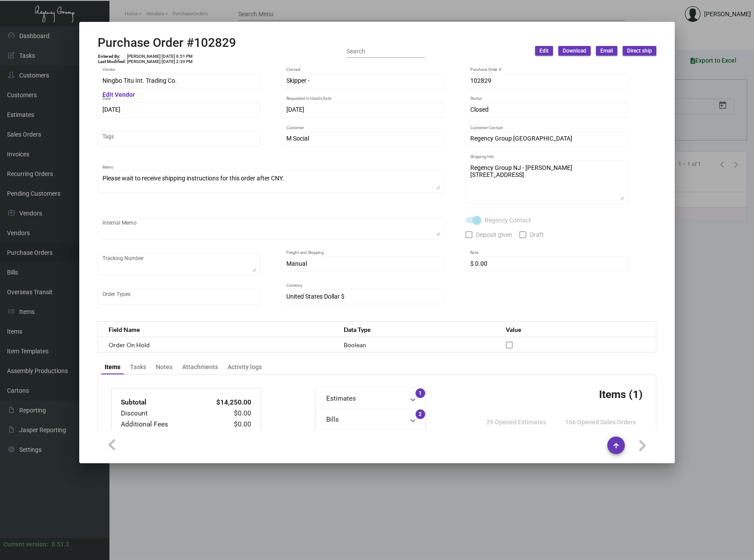 The height and width of the screenshot is (560, 754). What do you see at coordinates (537, 235) in the screenshot?
I see `span: Draft` at bounding box center [537, 235].